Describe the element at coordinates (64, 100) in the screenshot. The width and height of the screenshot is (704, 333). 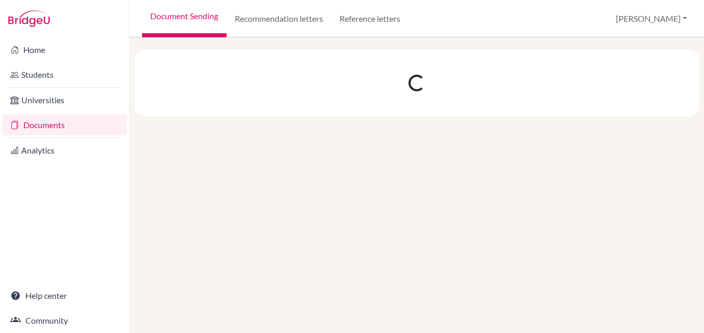
I see `a: Universities` at that location.